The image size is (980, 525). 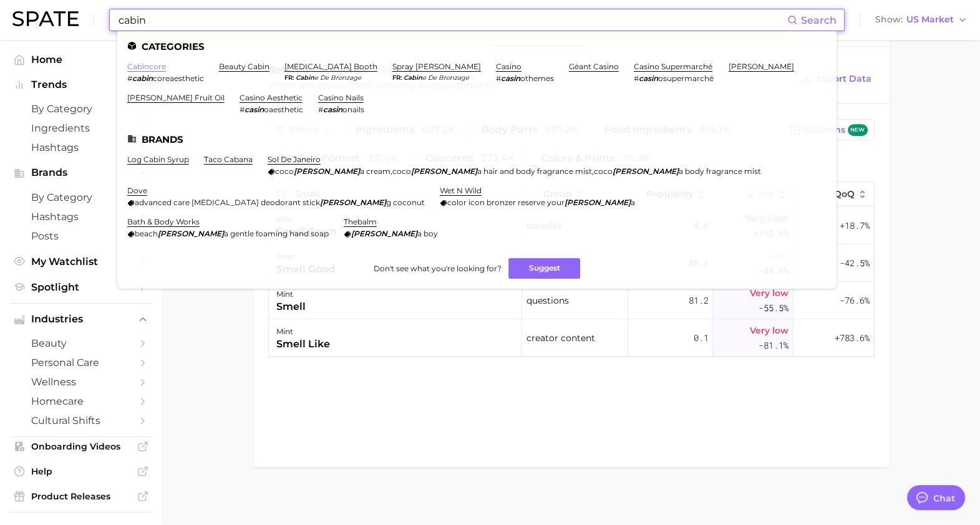 What do you see at coordinates (293, 159) in the screenshot?
I see `a: sol de janeiro` at bounding box center [293, 159].